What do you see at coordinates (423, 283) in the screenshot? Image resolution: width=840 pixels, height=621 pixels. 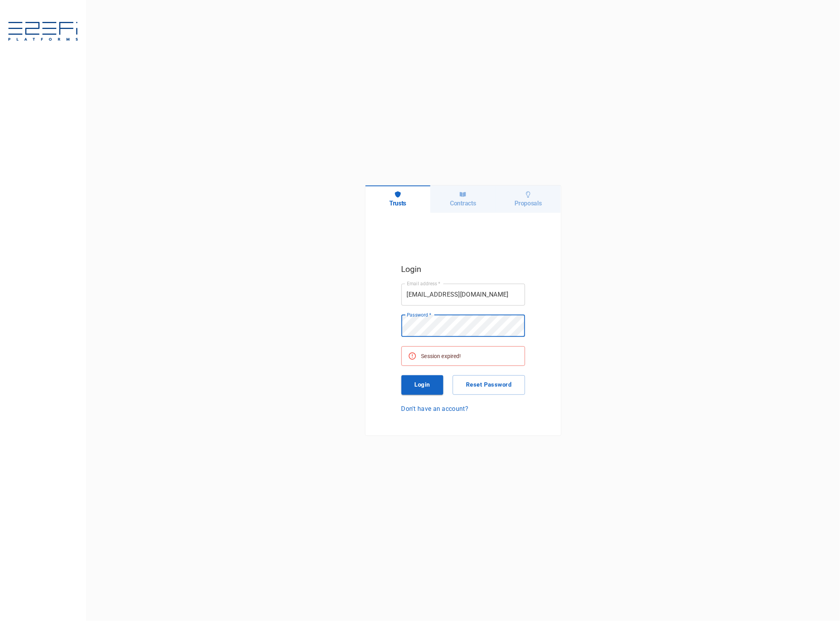 I see `label: Email address` at bounding box center [423, 283].